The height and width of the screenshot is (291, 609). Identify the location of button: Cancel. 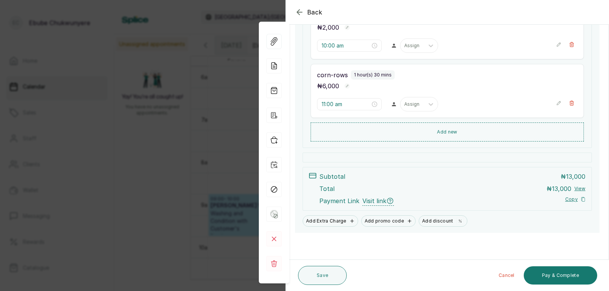
(507, 276).